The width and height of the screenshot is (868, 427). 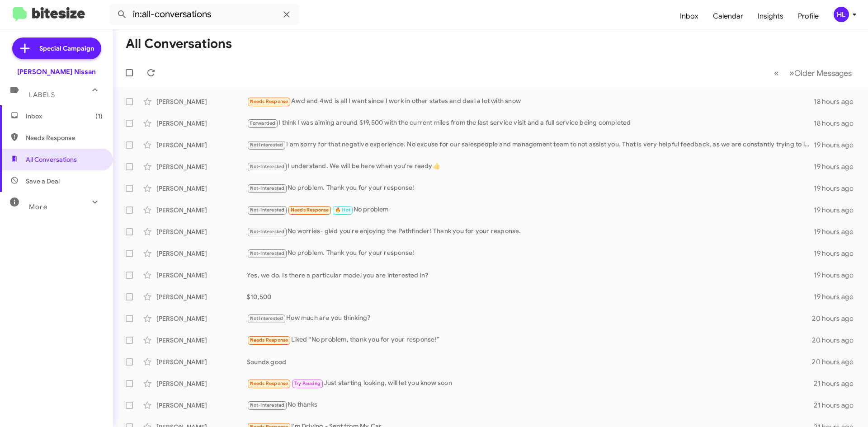 I want to click on a: Insights, so click(x=770, y=16).